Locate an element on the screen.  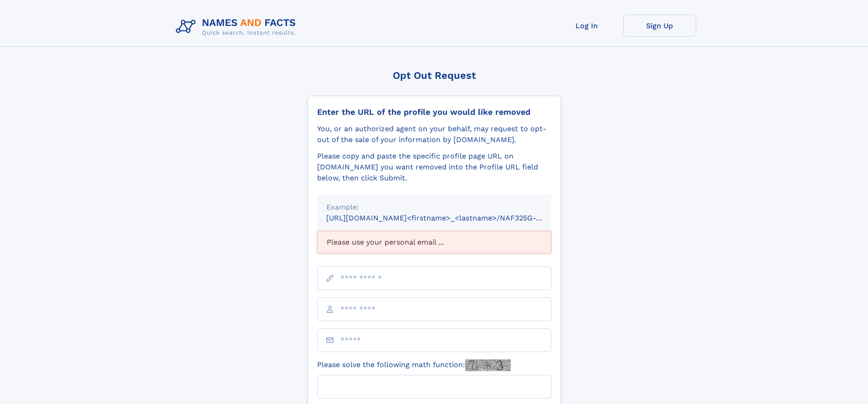
label: Please solve the following math function: is located at coordinates (414, 365).